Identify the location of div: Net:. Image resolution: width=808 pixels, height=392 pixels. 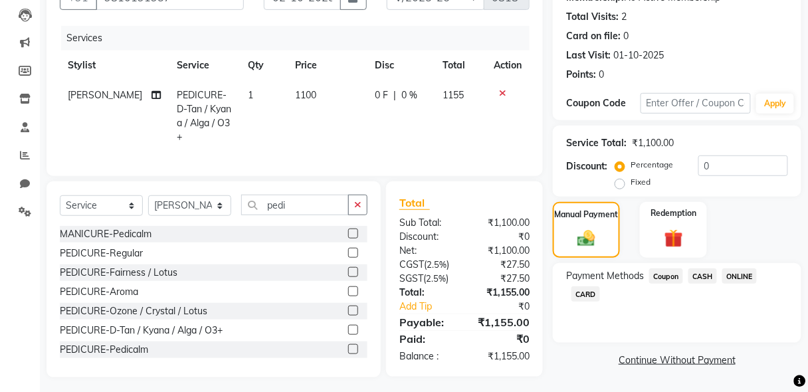
(427, 251).